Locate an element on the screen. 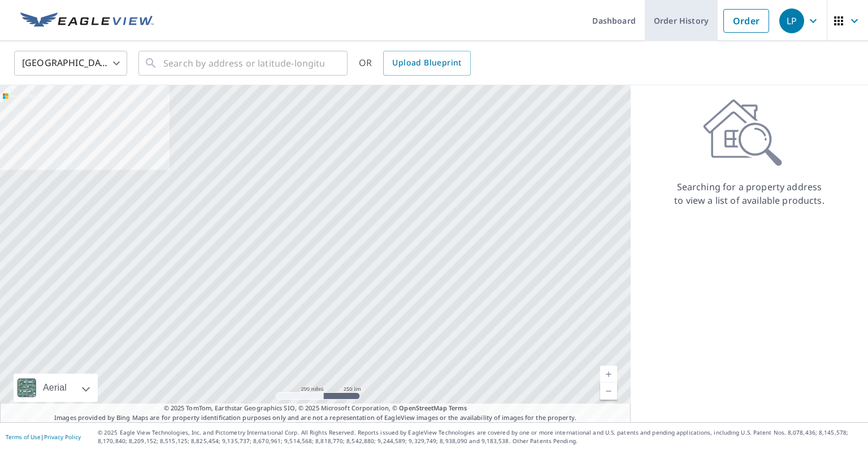 Image resolution: width=868 pixels, height=451 pixels. div: OR is located at coordinates (415, 63).